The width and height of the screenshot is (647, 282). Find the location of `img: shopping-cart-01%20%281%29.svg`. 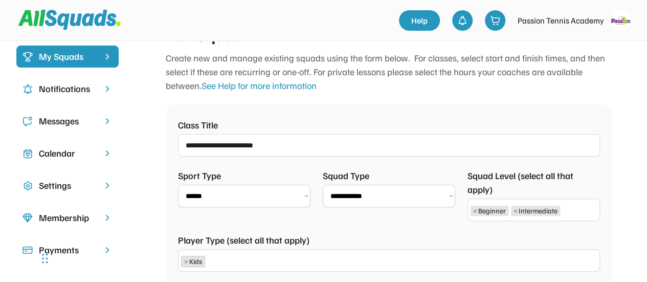

img: shopping-cart-01%20%281%29.svg is located at coordinates (495, 20).